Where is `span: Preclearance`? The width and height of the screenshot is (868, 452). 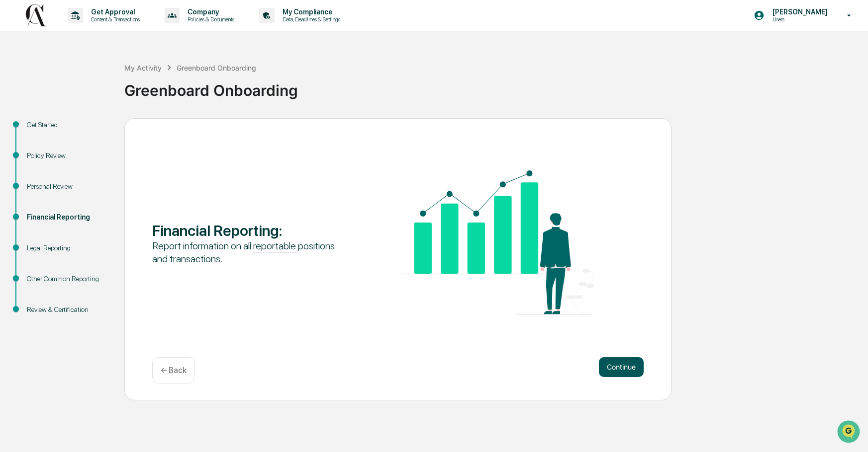
span: Preclearance is located at coordinates (42, 130).